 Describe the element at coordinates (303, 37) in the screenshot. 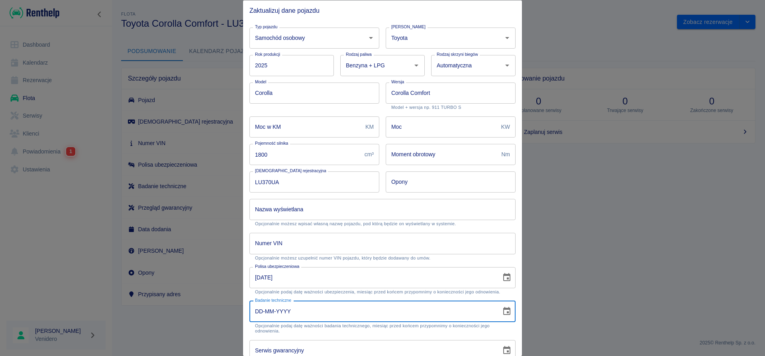

I see `input: Typ pojazdu` at that location.